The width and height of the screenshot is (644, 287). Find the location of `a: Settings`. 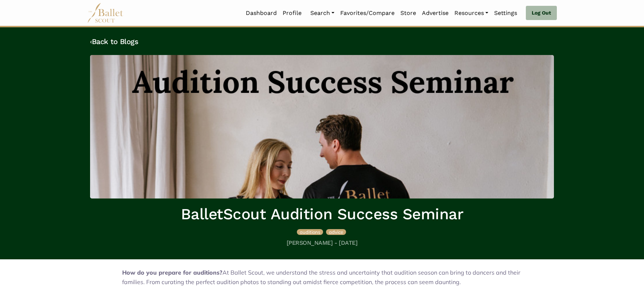

a: Settings is located at coordinates (506, 13).